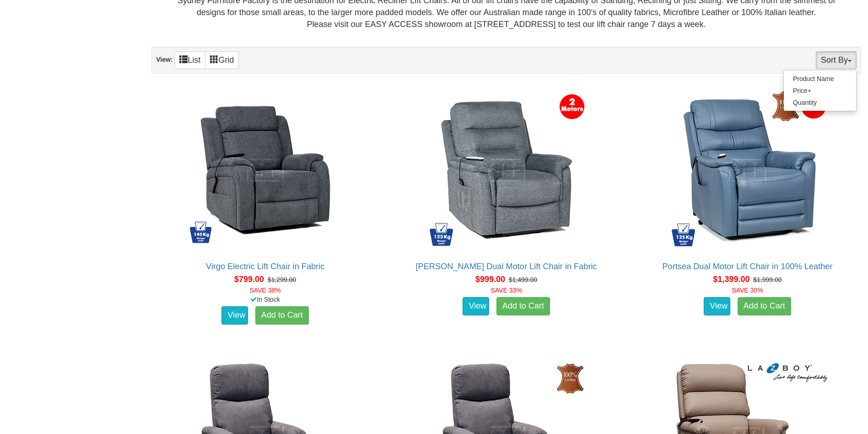 Image resolution: width=868 pixels, height=434 pixels. Describe the element at coordinates (282, 280) in the screenshot. I see `del: $1,299.00` at that location.